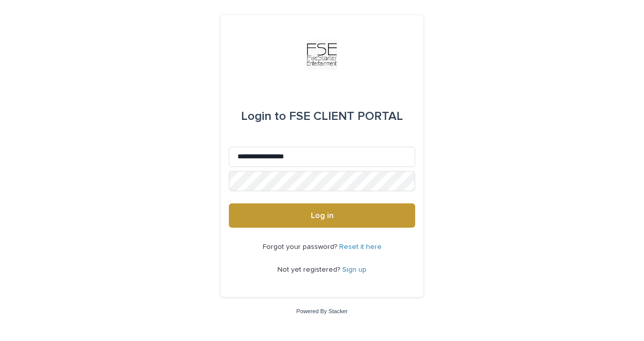  What do you see at coordinates (322, 215) in the screenshot?
I see `span: Log in` at bounding box center [322, 215].